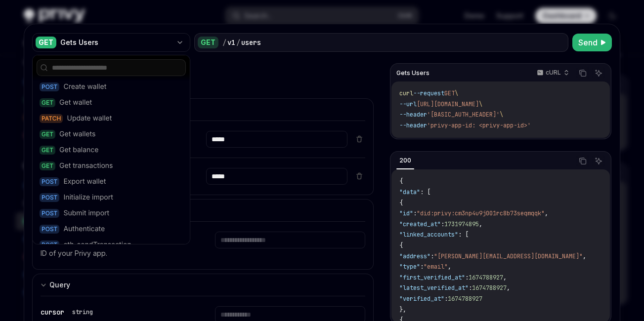  Describe the element at coordinates (552, 73) in the screenshot. I see `button: cURL` at that location.